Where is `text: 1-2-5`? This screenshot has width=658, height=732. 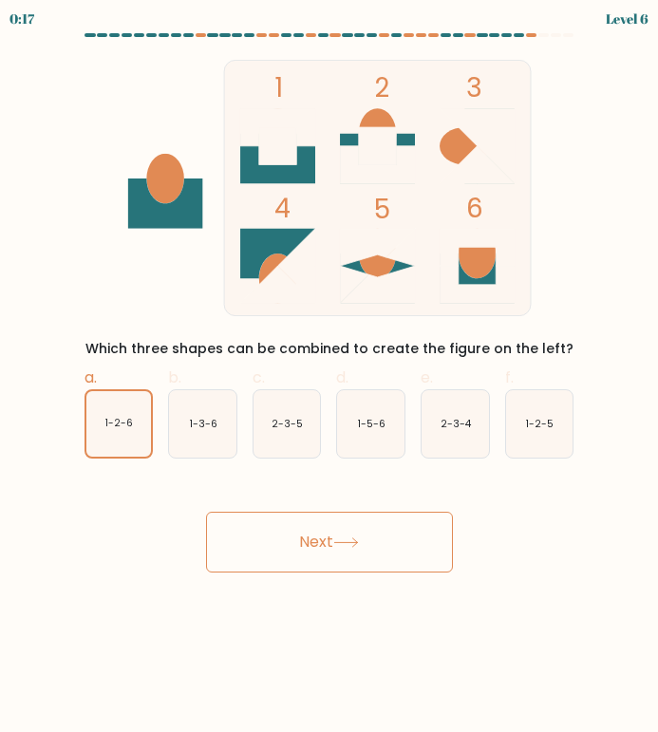 text: 1-2-5 is located at coordinates (539, 423).